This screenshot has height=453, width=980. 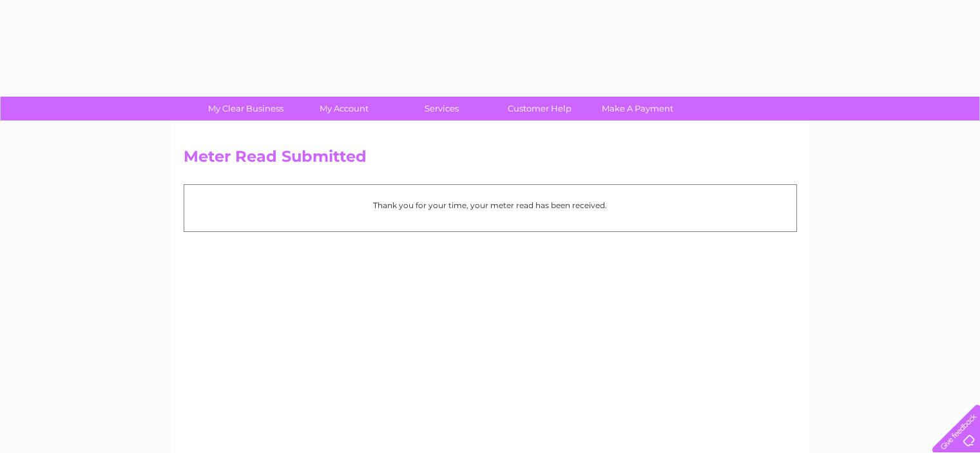 What do you see at coordinates (491, 160) in the screenshot?
I see `h2: Meter Read Submitted` at bounding box center [491, 160].